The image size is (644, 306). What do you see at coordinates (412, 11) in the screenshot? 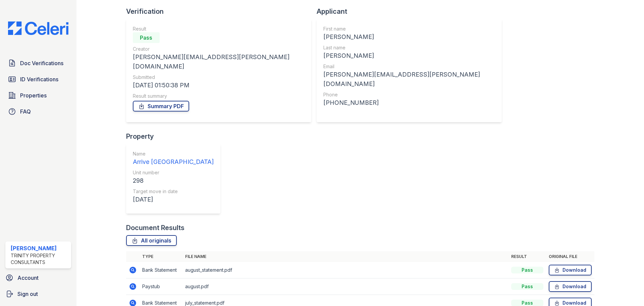
I see `div: Applicant` at bounding box center [412, 11].